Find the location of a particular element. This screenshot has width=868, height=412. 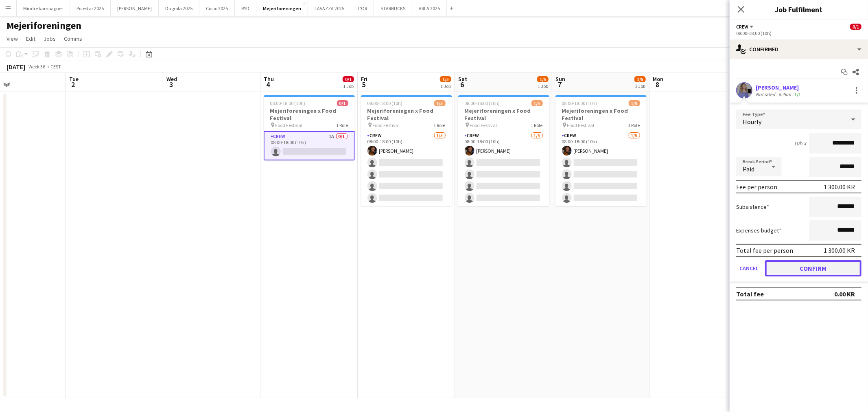

button: L'OR is located at coordinates (363, 8).